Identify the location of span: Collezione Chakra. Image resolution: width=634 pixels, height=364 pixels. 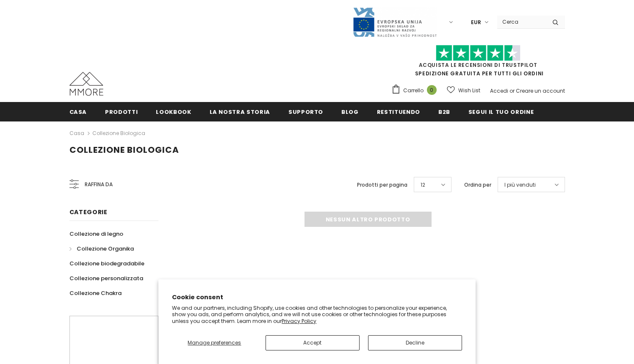
(95, 293).